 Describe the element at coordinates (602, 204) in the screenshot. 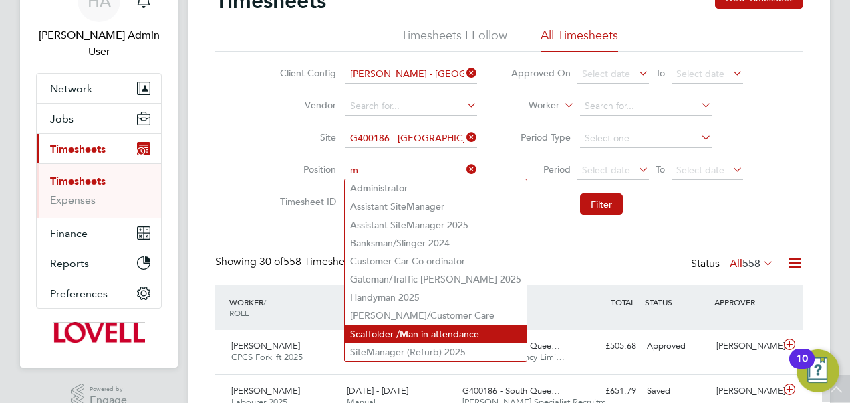

I see `button: Filter` at that location.